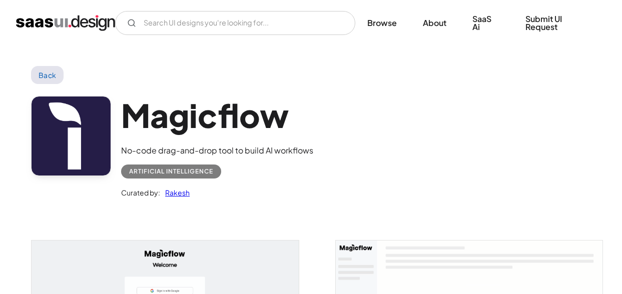 This screenshot has width=622, height=294. What do you see at coordinates (175, 193) in the screenshot?
I see `a: Rakesh` at bounding box center [175, 193].